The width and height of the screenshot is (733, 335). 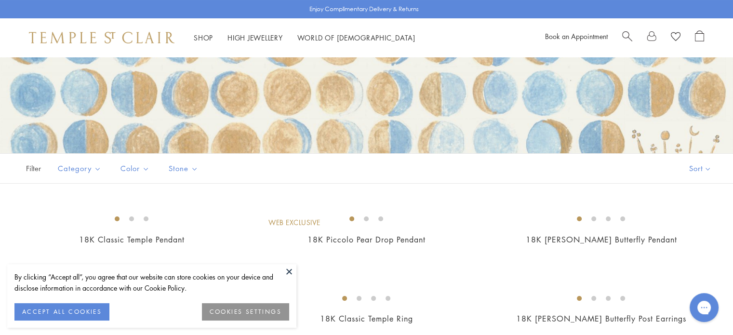 I want to click on div: Web Exclusive, so click(x=294, y=223).